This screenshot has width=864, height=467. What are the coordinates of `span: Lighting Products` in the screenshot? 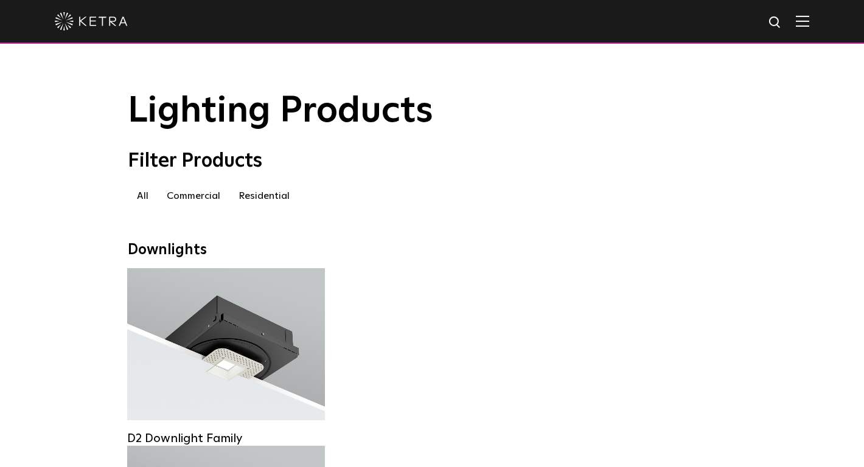 It's located at (280, 111).